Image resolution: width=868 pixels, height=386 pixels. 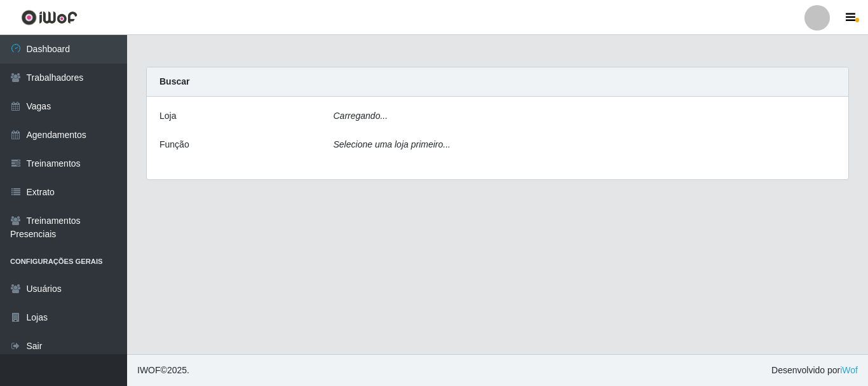 I want to click on i: Carregando..., so click(x=361, y=115).